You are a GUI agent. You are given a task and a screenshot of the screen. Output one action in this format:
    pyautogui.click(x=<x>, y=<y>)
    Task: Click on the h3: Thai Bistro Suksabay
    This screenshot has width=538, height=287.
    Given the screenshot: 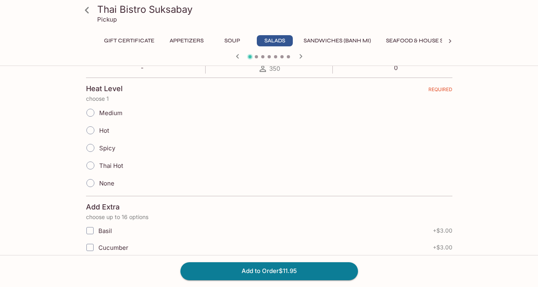 What is the action you would take?
    pyautogui.click(x=276, y=9)
    